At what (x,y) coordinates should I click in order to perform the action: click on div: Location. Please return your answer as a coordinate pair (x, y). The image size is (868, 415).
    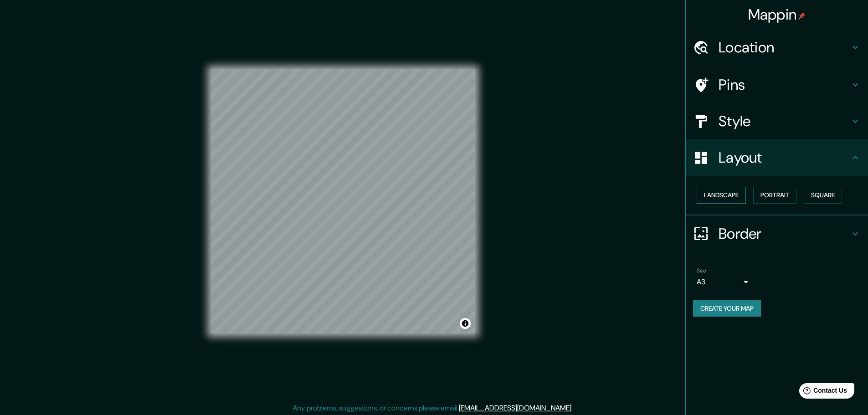
    Looking at the image, I should click on (777, 48).